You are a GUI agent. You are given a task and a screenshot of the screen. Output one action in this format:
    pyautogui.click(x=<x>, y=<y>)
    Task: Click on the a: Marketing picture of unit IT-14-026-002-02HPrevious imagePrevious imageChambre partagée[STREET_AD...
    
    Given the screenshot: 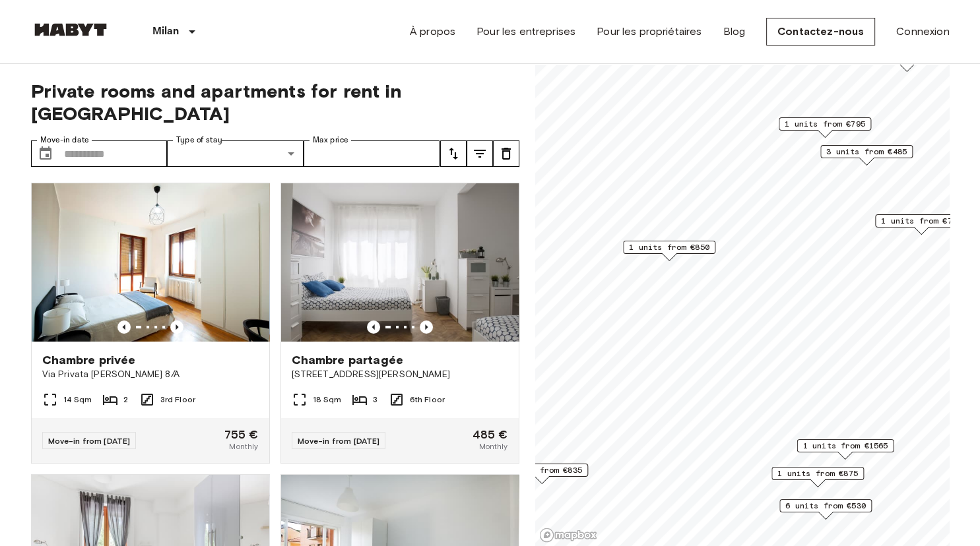 What is the action you would take?
    pyautogui.click(x=399, y=323)
    